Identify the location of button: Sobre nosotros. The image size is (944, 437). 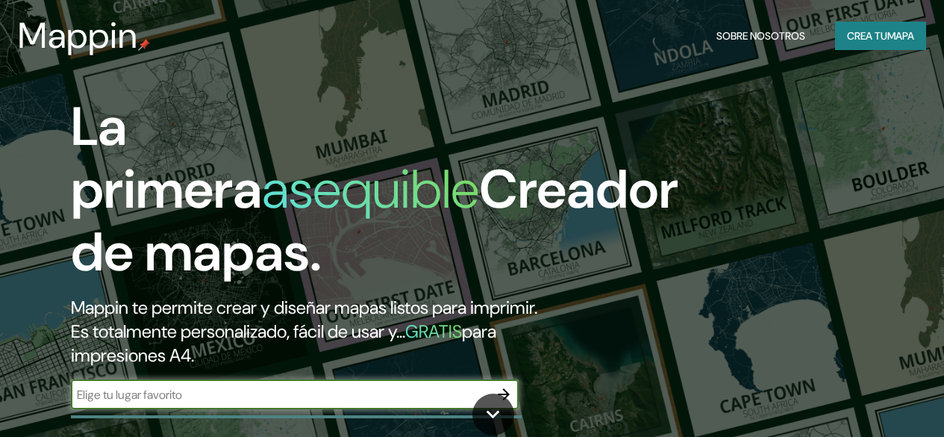
(760, 36).